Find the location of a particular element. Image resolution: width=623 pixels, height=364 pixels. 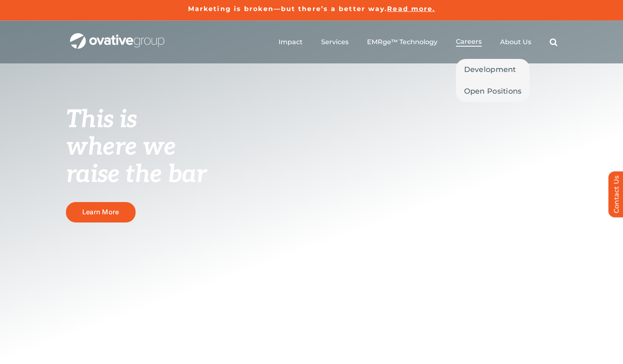

span: Learn More is located at coordinates (100, 212).